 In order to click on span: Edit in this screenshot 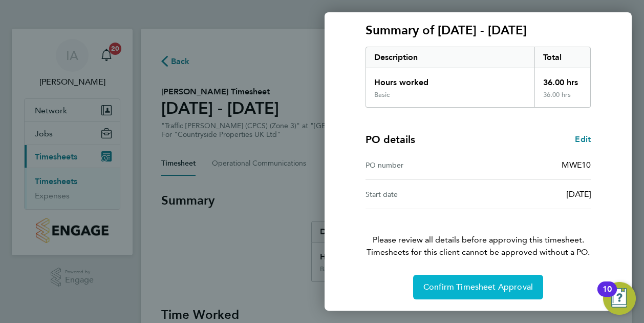, I will do `click(583, 139)`.